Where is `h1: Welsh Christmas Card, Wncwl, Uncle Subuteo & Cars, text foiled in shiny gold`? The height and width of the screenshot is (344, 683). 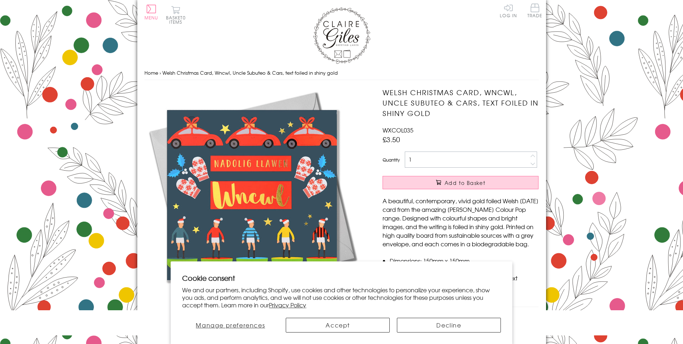
h1: Welsh Christmas Card, Wncwl, Uncle Subuteo & Cars, text foiled in shiny gold is located at coordinates (461, 103).